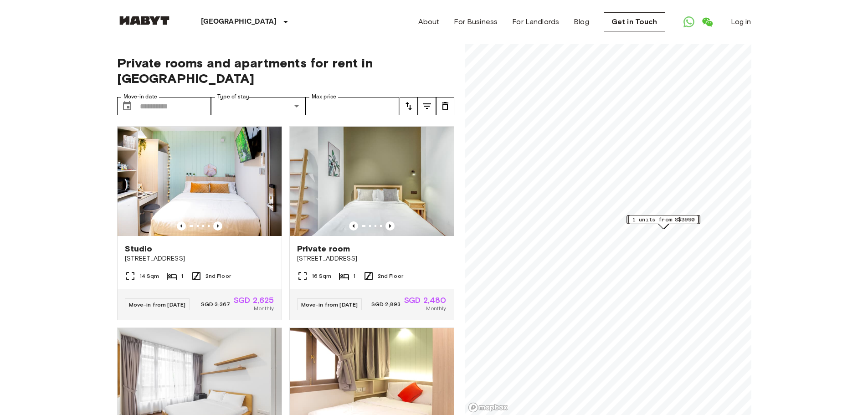  I want to click on img: Marketing picture of unit SG-01-021-008-01, so click(372, 181).